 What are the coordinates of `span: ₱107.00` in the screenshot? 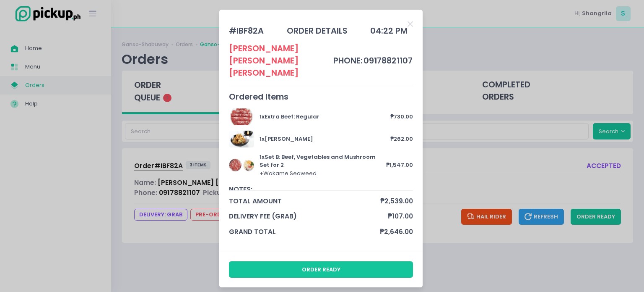 It's located at (401, 216).